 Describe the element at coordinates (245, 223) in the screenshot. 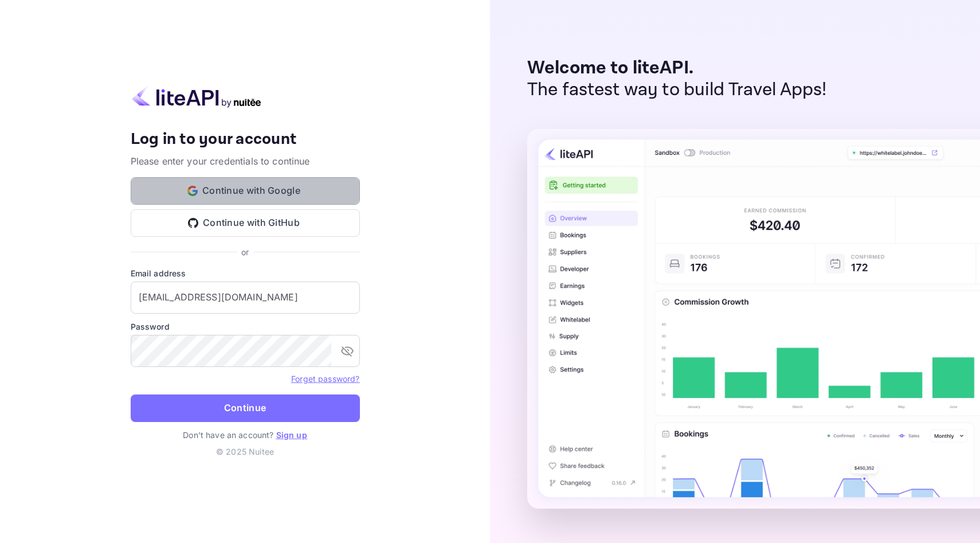

I see `button: Continue with GitHub` at that location.